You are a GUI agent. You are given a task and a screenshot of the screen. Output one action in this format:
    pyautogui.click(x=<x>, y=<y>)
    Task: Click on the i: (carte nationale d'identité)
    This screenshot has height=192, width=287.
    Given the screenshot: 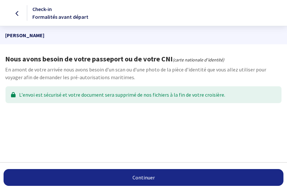 What is the action you would take?
    pyautogui.click(x=198, y=60)
    